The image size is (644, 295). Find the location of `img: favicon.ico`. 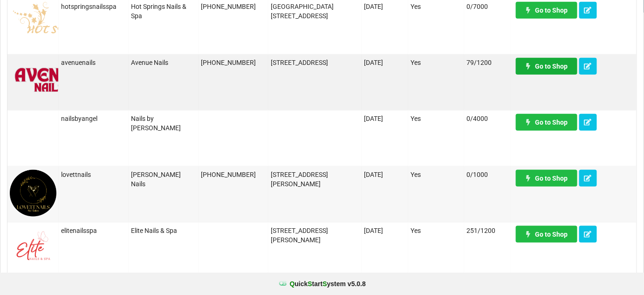

img: favicon.ico is located at coordinates (283, 284).